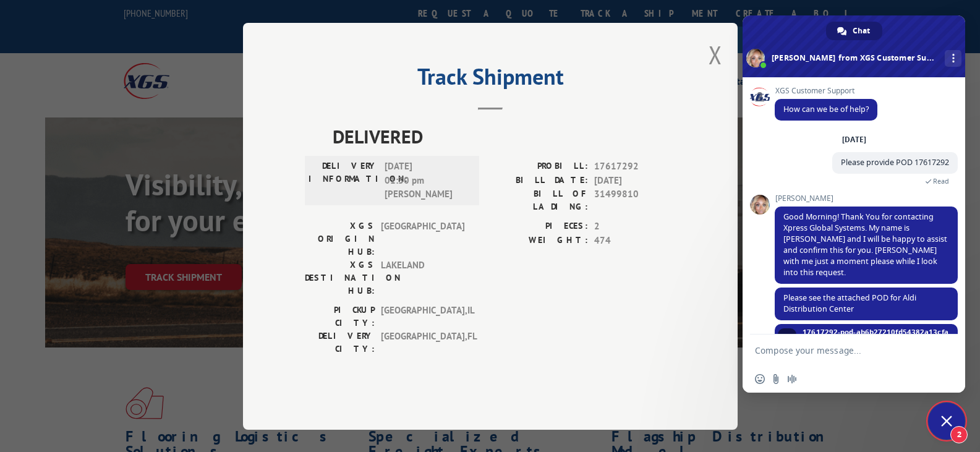 The image size is (980, 452). Describe the element at coordinates (716, 55) in the screenshot. I see `button: Close modal` at that location.